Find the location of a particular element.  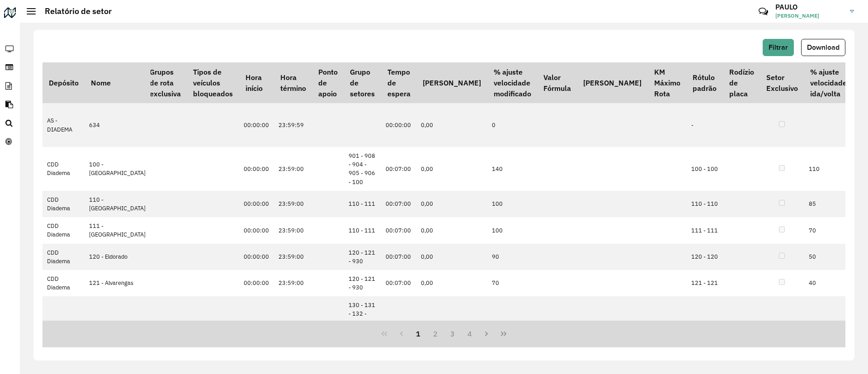

td: 95 is located at coordinates (512, 331).